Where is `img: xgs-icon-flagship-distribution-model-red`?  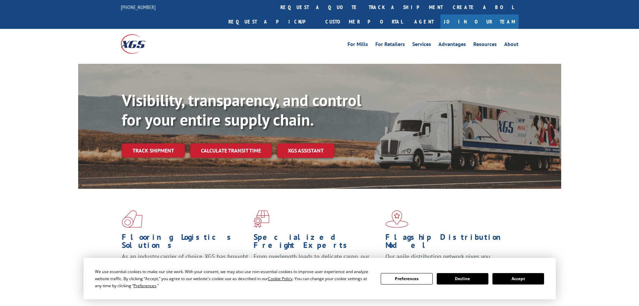 img: xgs-icon-flagship-distribution-model-red is located at coordinates (397, 219).